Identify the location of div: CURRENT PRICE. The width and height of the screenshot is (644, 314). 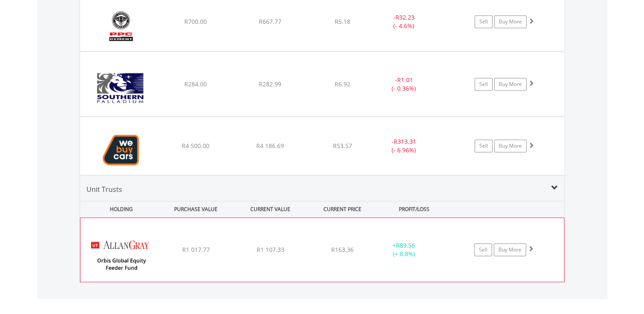
(341, 209).